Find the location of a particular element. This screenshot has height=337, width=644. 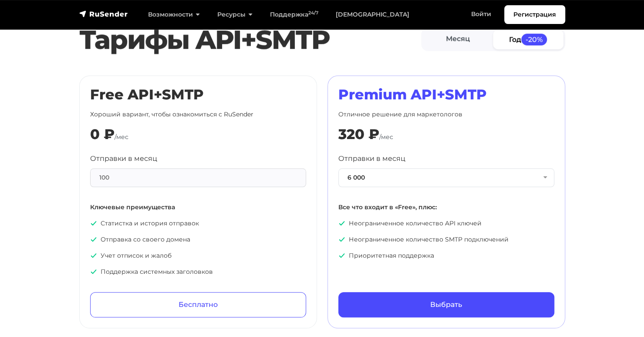

a: Войти is located at coordinates (481, 14).